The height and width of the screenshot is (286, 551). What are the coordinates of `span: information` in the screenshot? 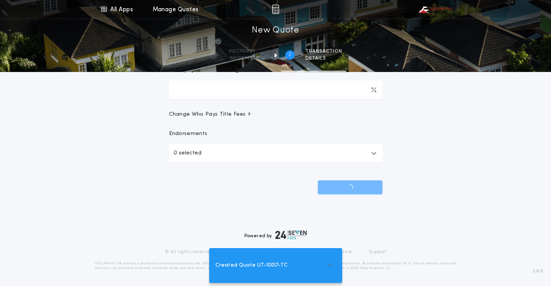 It's located at (247, 58).